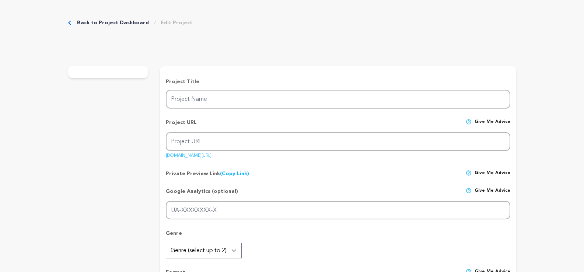 This screenshot has height=272, width=584. Describe the element at coordinates (338, 142) in the screenshot. I see `input: Project URL` at that location.